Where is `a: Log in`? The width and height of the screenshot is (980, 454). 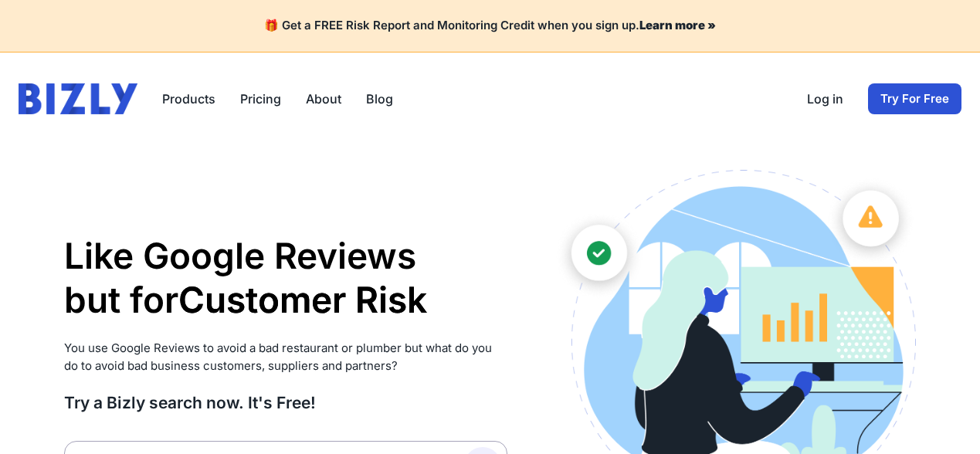
a: Log in is located at coordinates (825, 99).